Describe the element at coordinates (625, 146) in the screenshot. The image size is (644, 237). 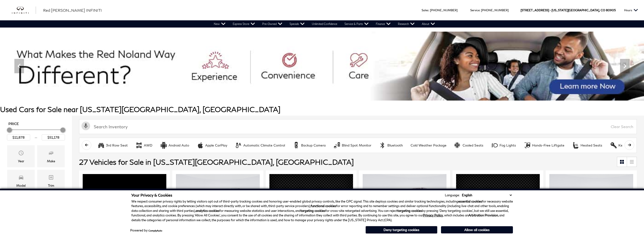
I see `button: Keyless EntryKeyless Entry` at that location.